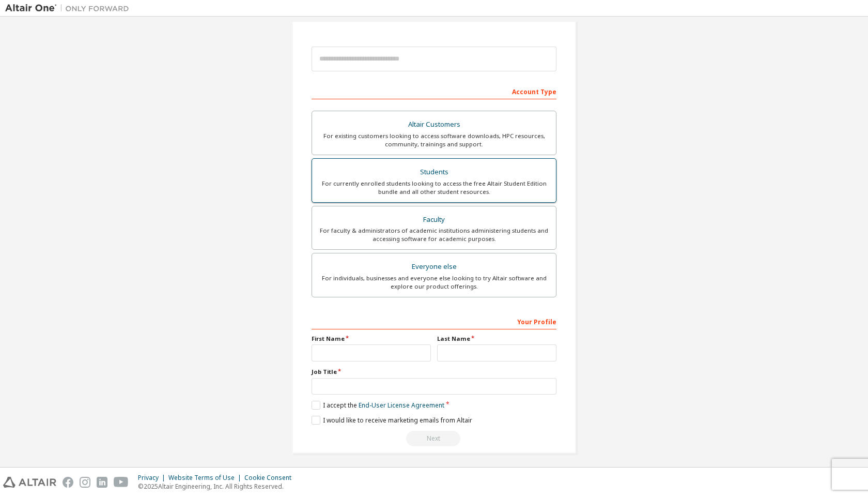 This screenshot has height=497, width=868. I want to click on img: facebook.svg, so click(68, 482).